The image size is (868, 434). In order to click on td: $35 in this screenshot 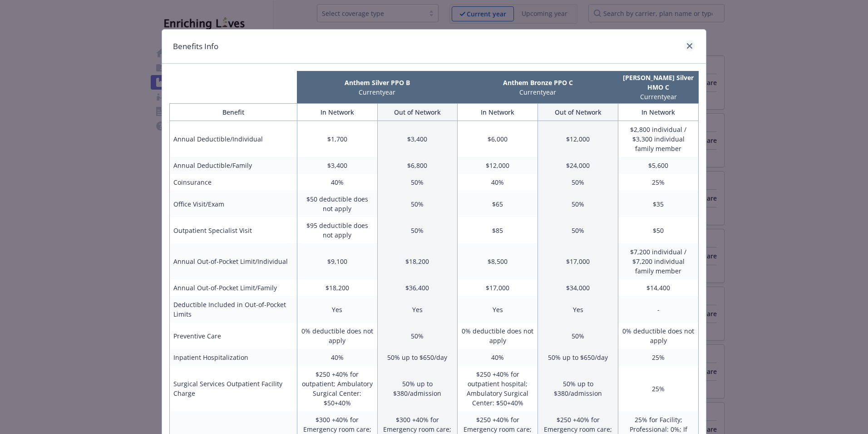, I will do `click(659, 204)`.